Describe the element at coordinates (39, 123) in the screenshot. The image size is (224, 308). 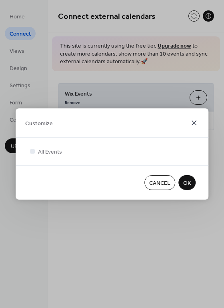
I see `span: Customize` at that location.